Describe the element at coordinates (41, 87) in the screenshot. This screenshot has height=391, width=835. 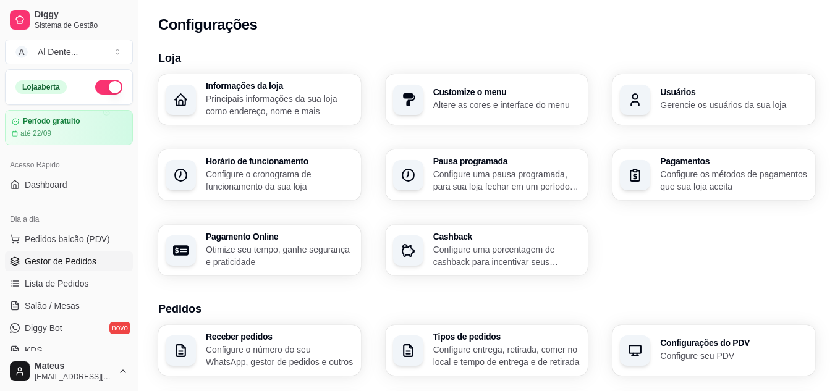
I see `div: Loja aberta` at that location.